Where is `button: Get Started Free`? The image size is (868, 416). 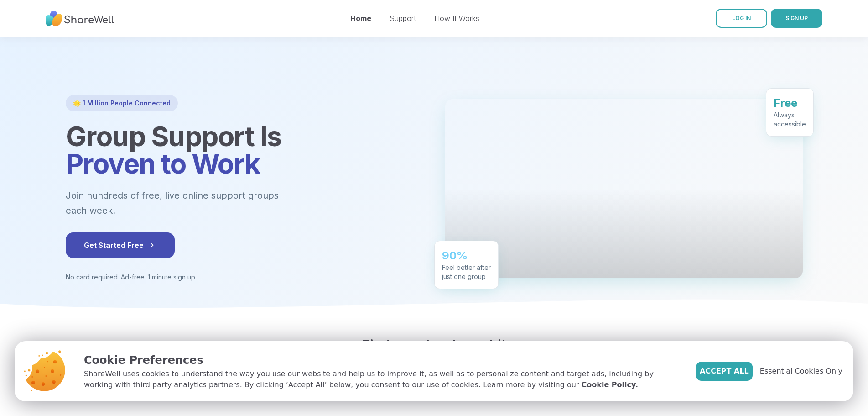 button: Get Started Free is located at coordinates (120, 245).